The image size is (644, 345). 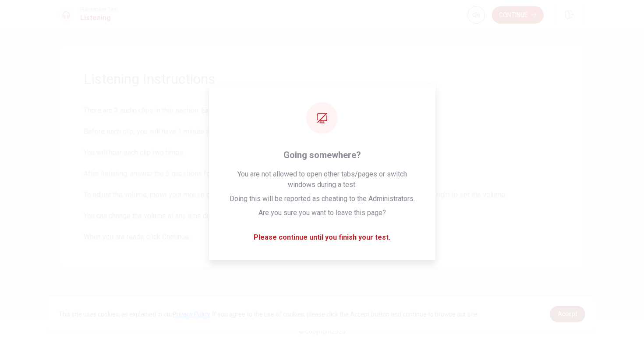 What do you see at coordinates (99, 10) in the screenshot?
I see `span: Placement Test` at bounding box center [99, 10].